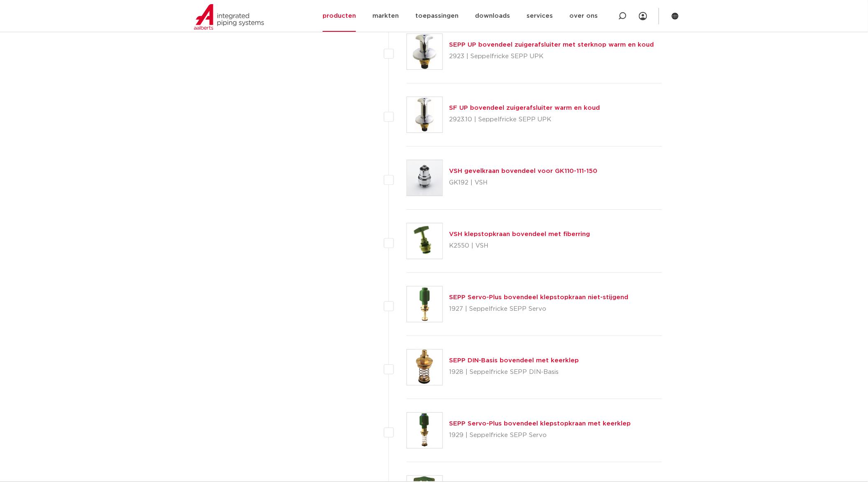  Describe the element at coordinates (514, 372) in the screenshot. I see `p: 1928 | Seppelfricke SEPP DIN-Basis` at that location.